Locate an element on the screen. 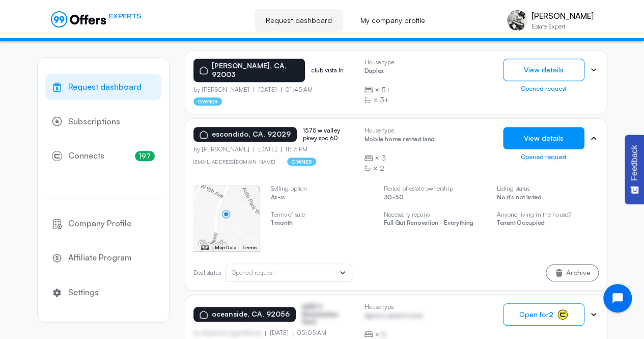 Image resolution: width=644 pixels, height=339 pixels. p: 05:05 AM is located at coordinates (310, 333).